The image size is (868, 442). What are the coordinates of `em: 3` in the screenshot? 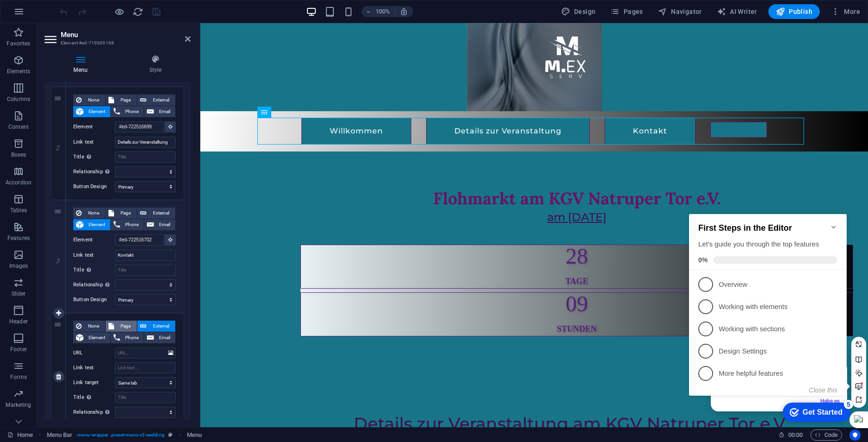 It's located at (57, 261).